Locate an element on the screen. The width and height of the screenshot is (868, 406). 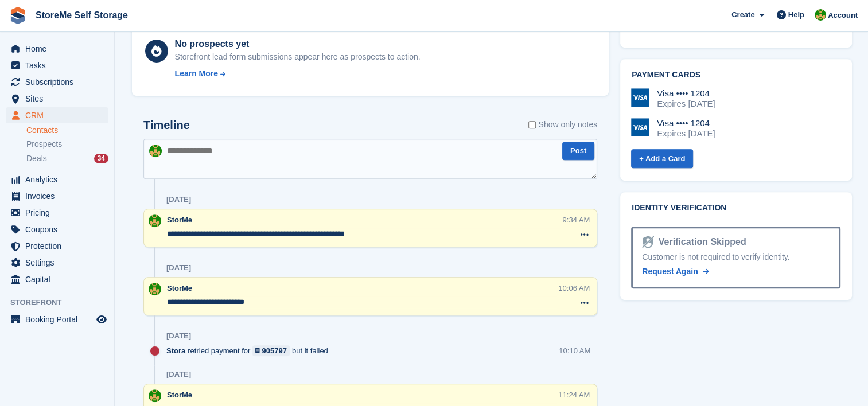
div: 10:06 AM is located at coordinates (574, 289).